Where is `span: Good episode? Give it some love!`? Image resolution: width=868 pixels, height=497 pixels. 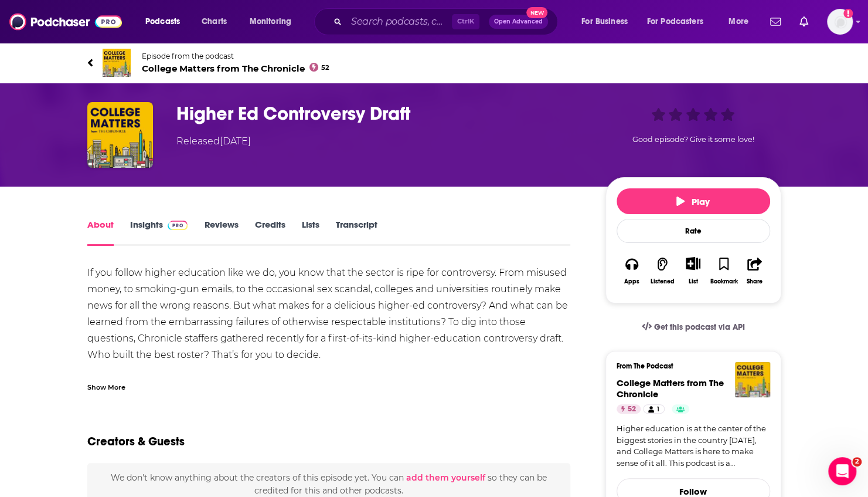
span: Good episode? Give it some love! is located at coordinates (693, 139).